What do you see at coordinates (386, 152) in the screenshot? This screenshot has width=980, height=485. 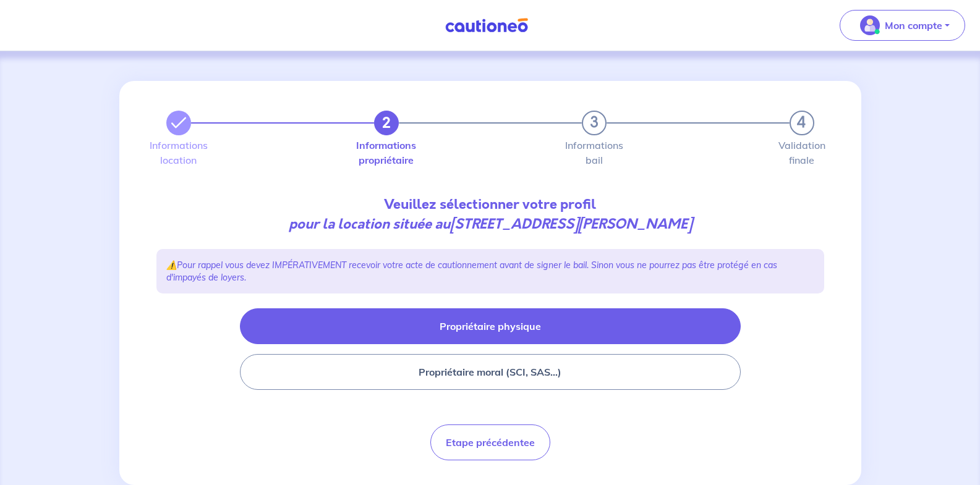 I see `label: Informations propriétaire` at bounding box center [386, 152].